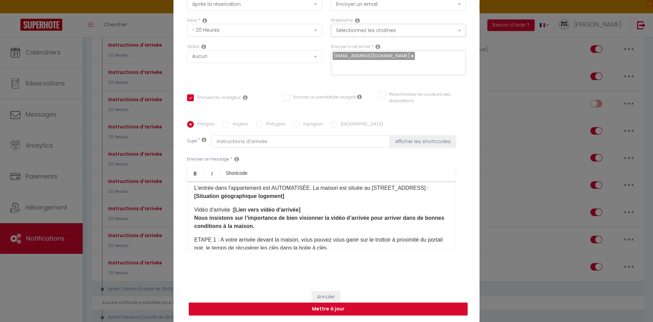 This screenshot has width=653, height=322. I want to click on a: Shortcode, so click(237, 173).